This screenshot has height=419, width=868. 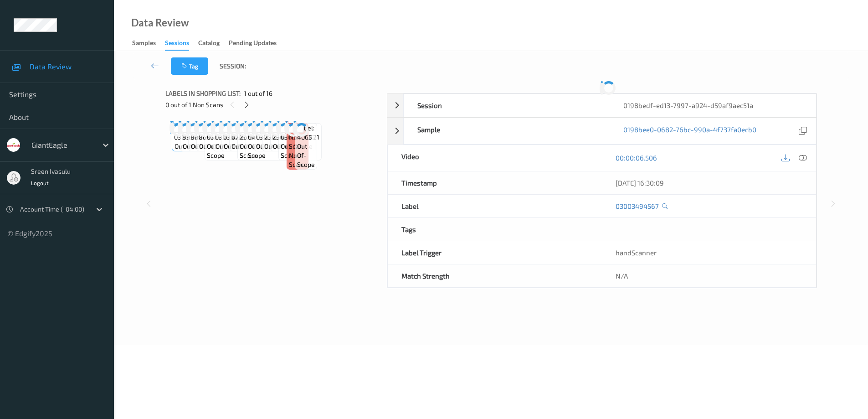 What do you see at coordinates (637, 206) in the screenshot?
I see `a: 03003494567` at bounding box center [637, 206].